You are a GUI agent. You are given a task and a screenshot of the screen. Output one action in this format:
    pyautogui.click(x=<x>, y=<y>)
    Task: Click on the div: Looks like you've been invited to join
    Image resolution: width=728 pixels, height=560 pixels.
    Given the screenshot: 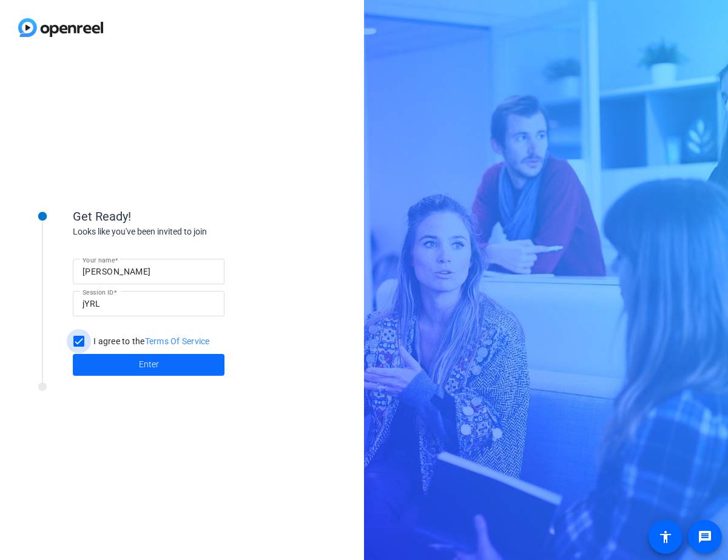 What is the action you would take?
    pyautogui.click(x=194, y=232)
    